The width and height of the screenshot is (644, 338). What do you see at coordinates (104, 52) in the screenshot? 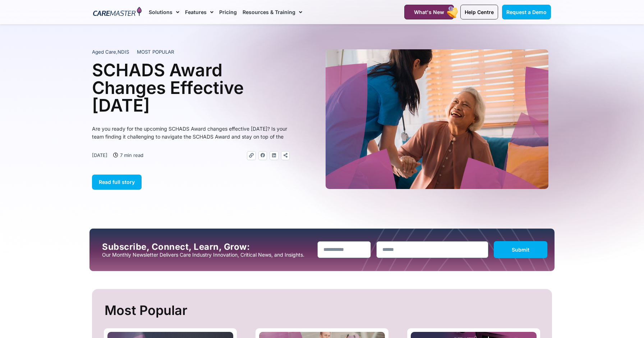
I see `span: Aged Care` at bounding box center [104, 52].